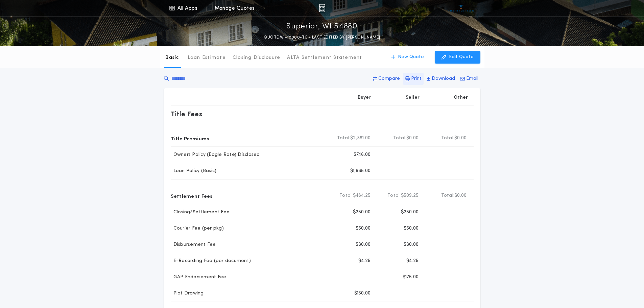 This screenshot has height=308, width=644. Describe the element at coordinates (256, 58) in the screenshot. I see `p: Closing Disclosure` at that location.